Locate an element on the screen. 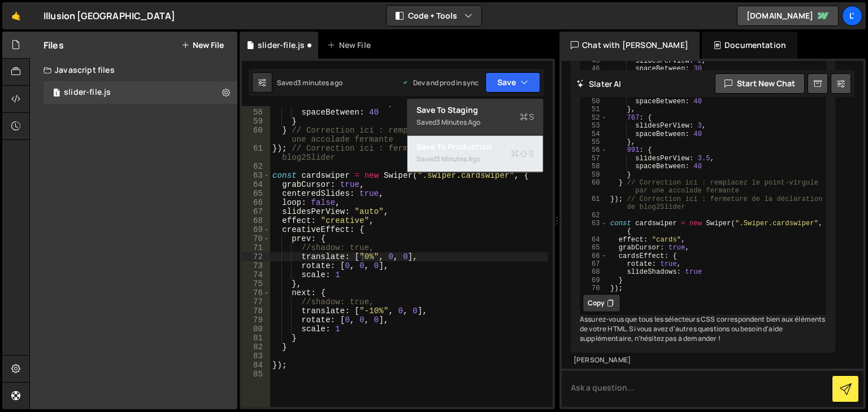 The image size is (868, 412). div: Save to Staging is located at coordinates (475, 110).